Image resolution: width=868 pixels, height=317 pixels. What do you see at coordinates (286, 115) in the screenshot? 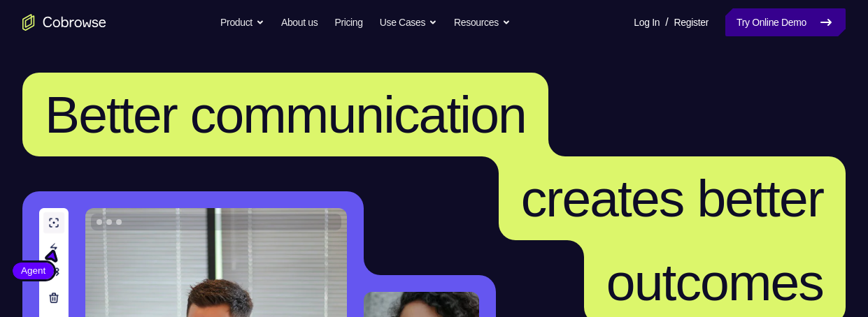
I see `span: Better communication` at bounding box center [286, 115].